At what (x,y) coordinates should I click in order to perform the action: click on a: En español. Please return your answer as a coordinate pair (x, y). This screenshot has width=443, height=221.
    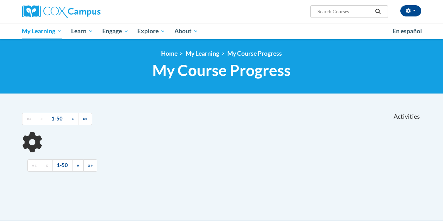
    Looking at the image, I should click on (407, 31).